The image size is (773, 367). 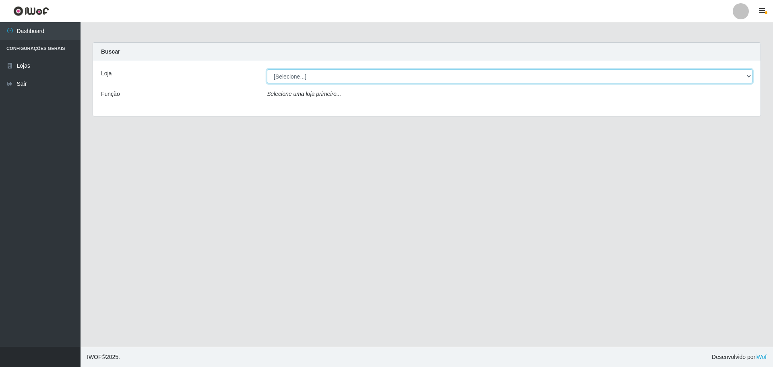 I want to click on label: Loja, so click(x=106, y=73).